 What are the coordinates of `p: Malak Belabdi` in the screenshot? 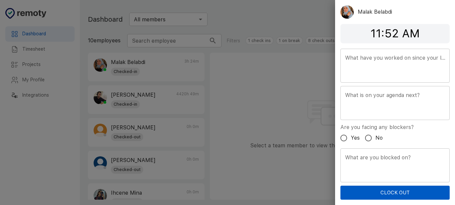 It's located at (375, 12).